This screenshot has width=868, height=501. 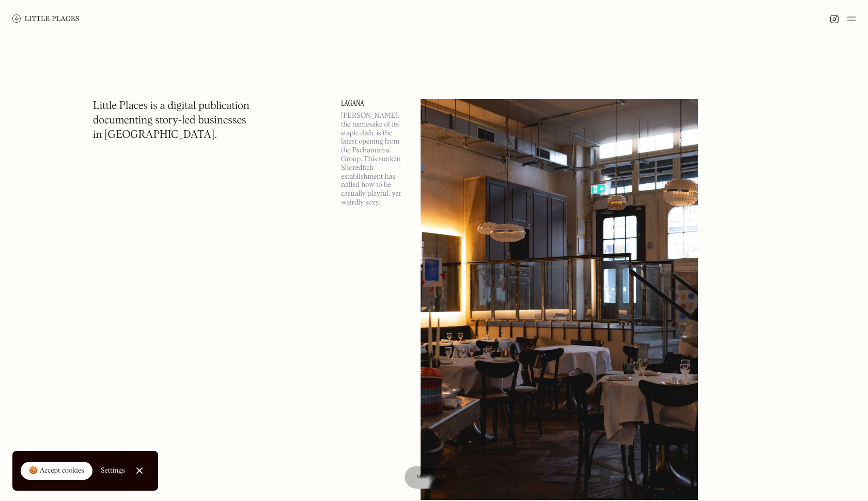 What do you see at coordinates (374, 103) in the screenshot?
I see `a: Lagana` at bounding box center [374, 103].